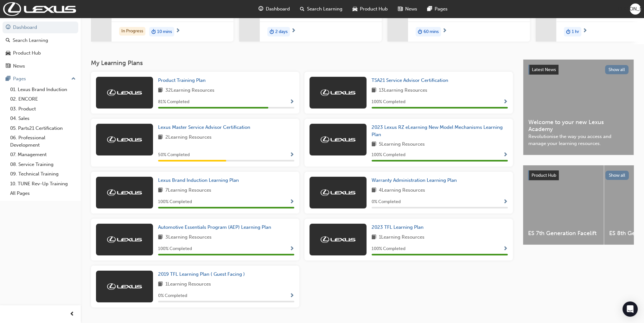 This screenshot has width=644, height=323. Describe the element at coordinates (132, 31) in the screenshot. I see `div: In Progress` at that location.